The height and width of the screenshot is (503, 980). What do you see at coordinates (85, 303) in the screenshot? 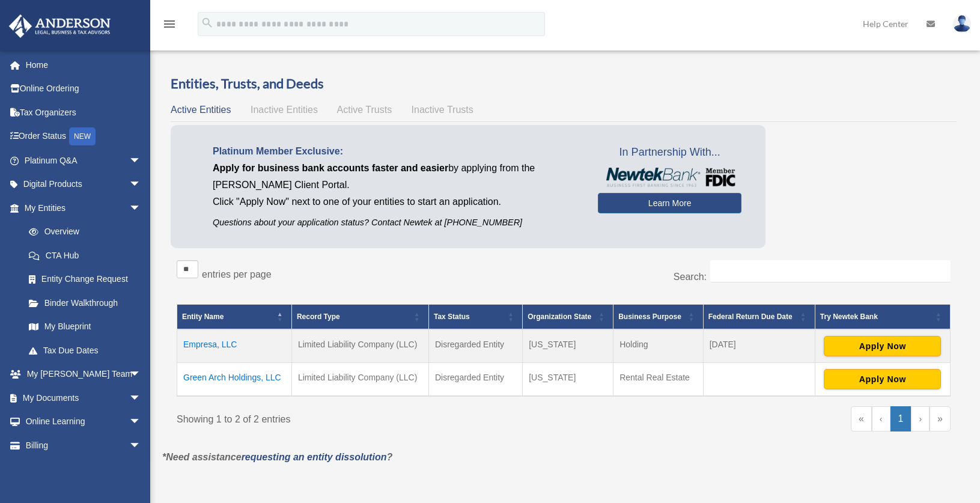
I see `a: Binder Walkthrough` at bounding box center [85, 303].